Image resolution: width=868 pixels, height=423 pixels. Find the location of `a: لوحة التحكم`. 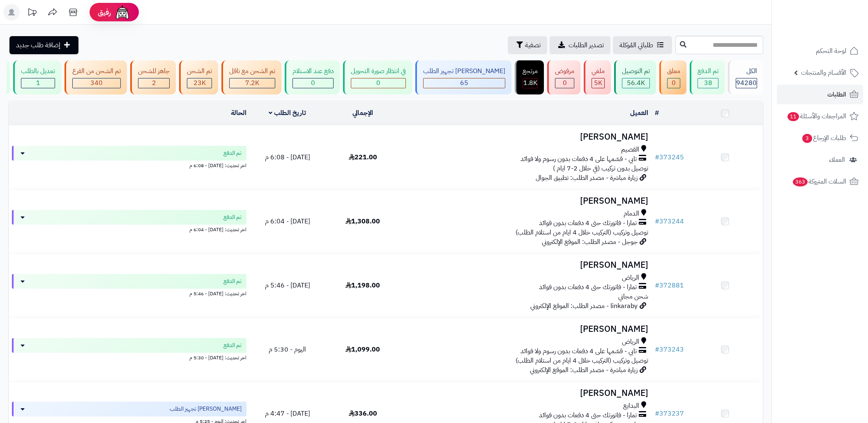

a: لوحة التحكم is located at coordinates (820, 51).